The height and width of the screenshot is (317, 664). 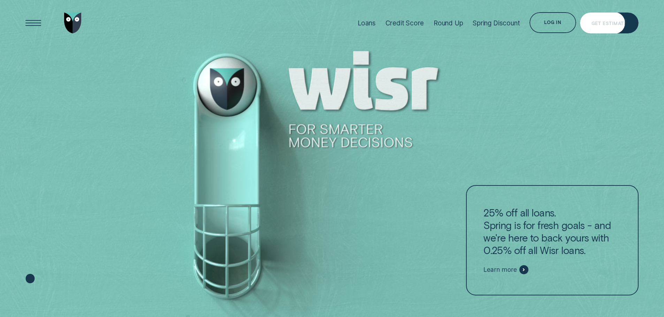 What do you see at coordinates (33, 23) in the screenshot?
I see `button: Open Menu` at bounding box center [33, 23].